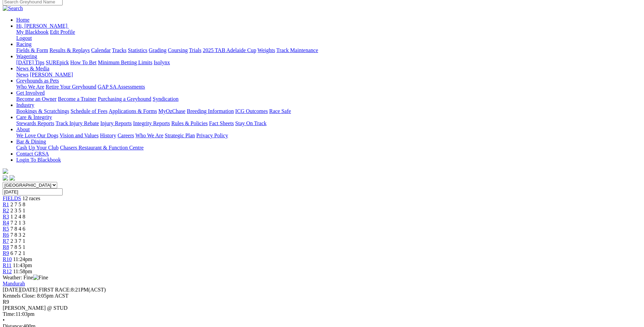 The image size is (644, 327). Describe the element at coordinates (6, 240) in the screenshot. I see `a: R7` at that location.